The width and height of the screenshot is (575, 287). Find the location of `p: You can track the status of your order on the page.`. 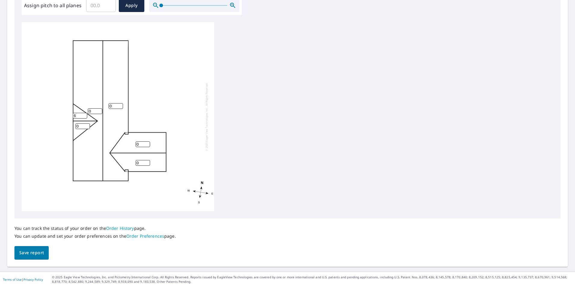

p: You can track the status of your order on the page. is located at coordinates (95, 228).